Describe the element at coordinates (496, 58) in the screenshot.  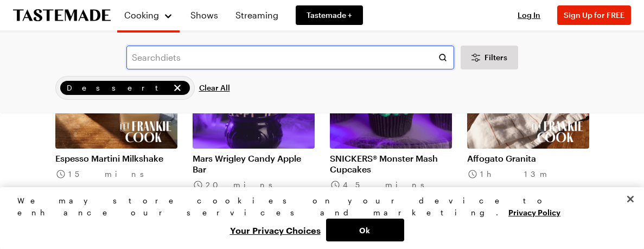
I see `span: Filters` at that location.